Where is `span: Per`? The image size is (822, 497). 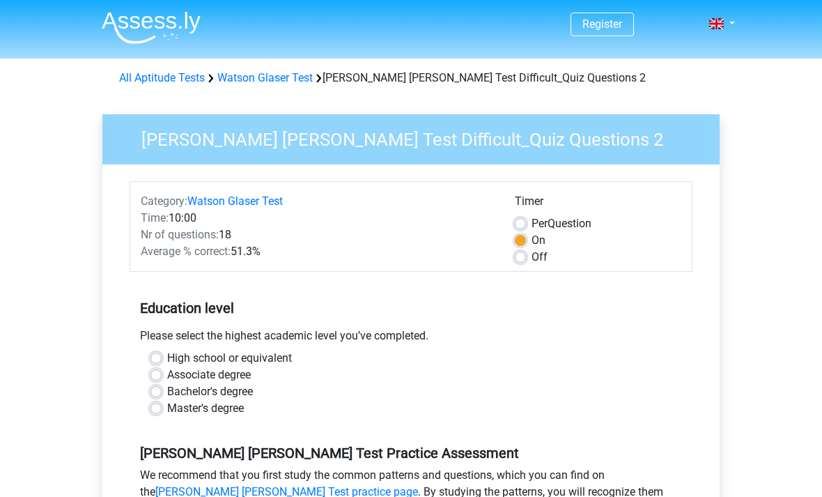 span: Per is located at coordinates (539, 223).